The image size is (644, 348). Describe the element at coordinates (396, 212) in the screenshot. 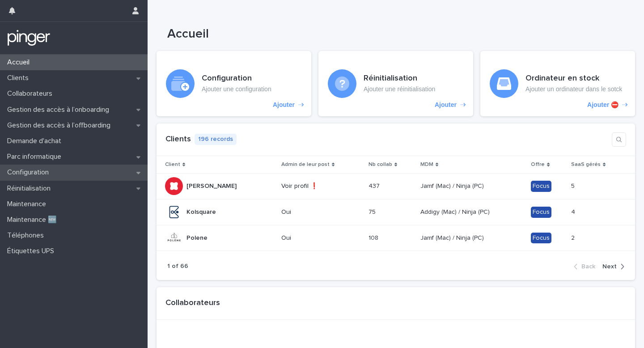

I see `tr: KolsquareKolsquare Oui7575 Addigy (Mac) / Ninja (PC)Addigy (Mac) / Ninja (PC) Focus44` at that location.